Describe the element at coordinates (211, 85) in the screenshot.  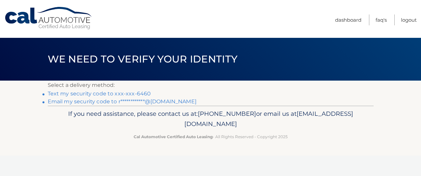
I see `p: Select a delivery method:` at that location.